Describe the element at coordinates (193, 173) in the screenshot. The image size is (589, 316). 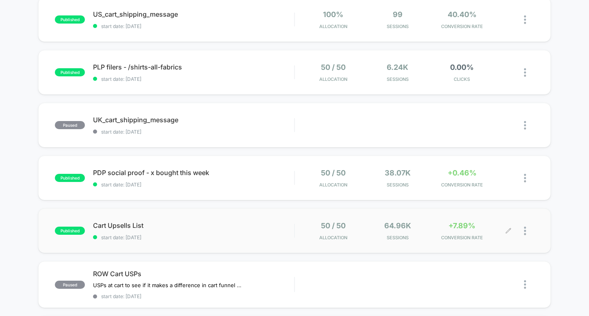
I see `span: PDP social proof - x bought this week` at that location.